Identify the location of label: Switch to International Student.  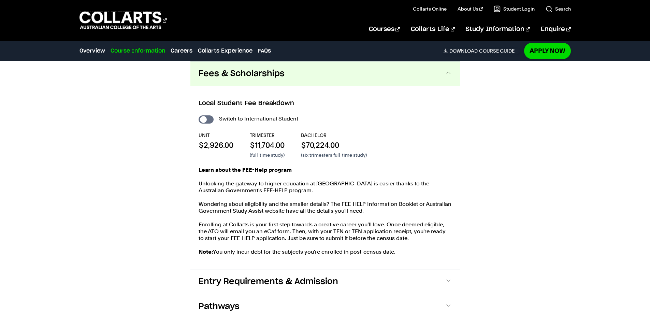
(259, 119).